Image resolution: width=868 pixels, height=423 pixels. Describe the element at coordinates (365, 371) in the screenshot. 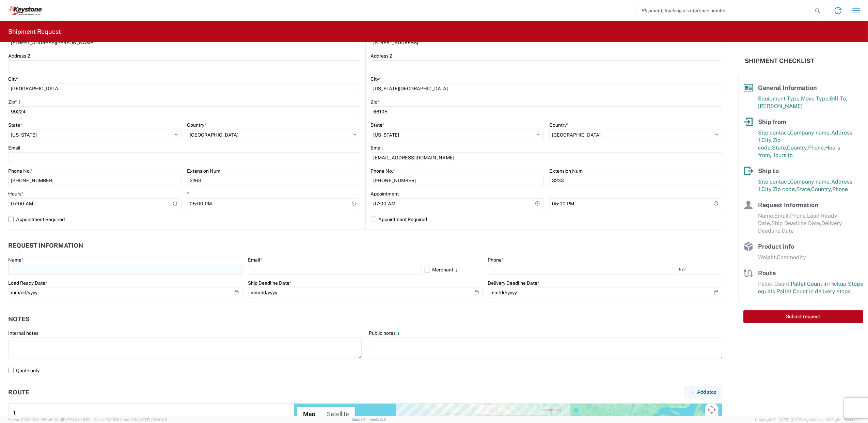

I see `label: Quote only` at that location.